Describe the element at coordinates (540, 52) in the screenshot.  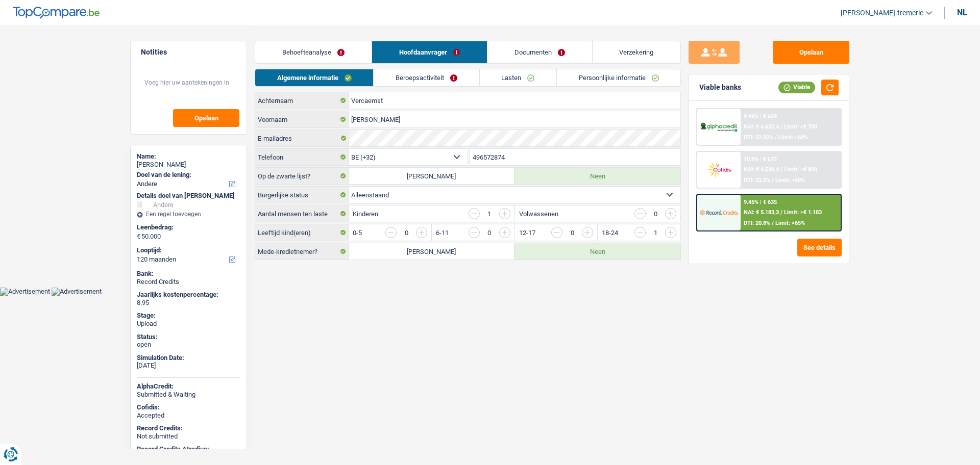
I see `a: Documenten` at that location.